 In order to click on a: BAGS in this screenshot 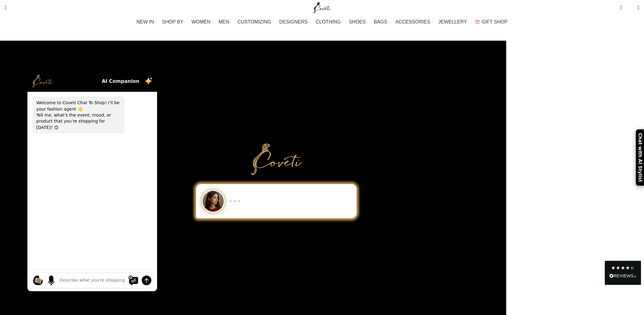, I will do `click(381, 22)`.